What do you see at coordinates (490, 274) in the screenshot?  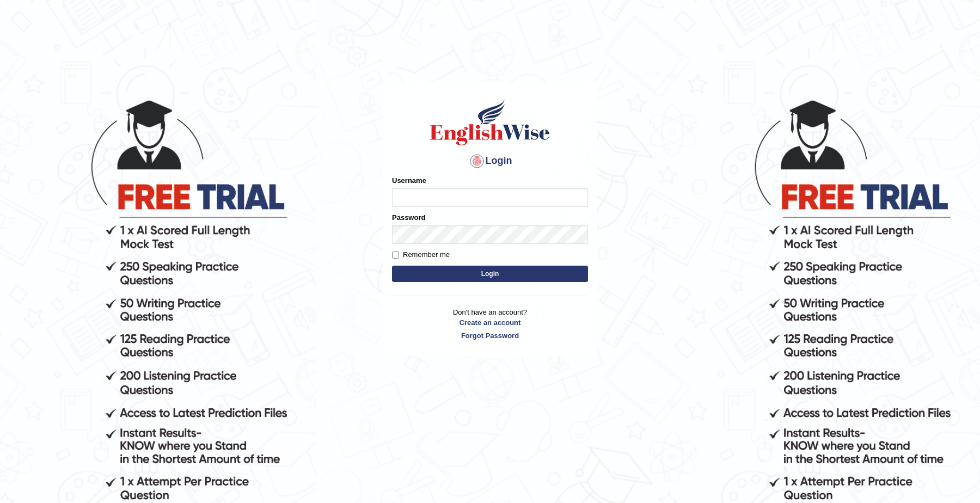 I see `button: Login` at bounding box center [490, 274].